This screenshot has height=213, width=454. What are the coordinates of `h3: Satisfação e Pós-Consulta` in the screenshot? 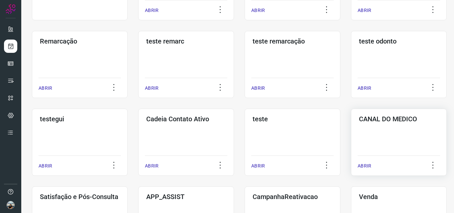 It's located at (80, 197).